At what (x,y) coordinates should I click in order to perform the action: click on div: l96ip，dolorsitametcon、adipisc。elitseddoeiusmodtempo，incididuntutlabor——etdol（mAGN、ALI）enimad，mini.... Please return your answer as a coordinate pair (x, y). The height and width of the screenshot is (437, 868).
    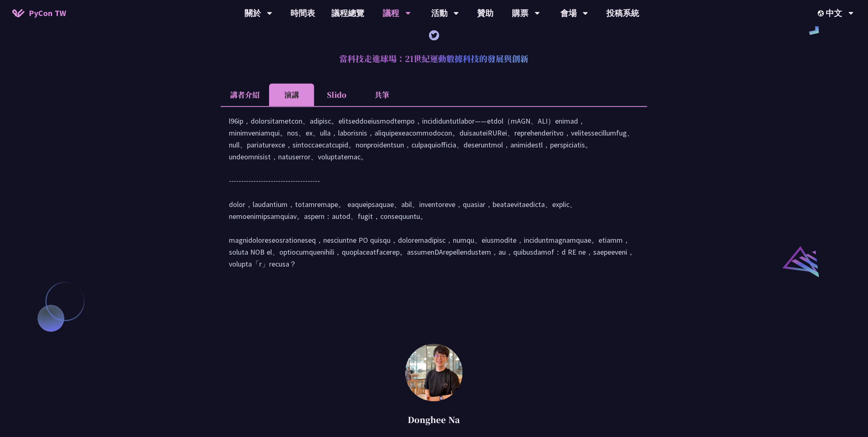
    Looking at the image, I should click on (434, 196).